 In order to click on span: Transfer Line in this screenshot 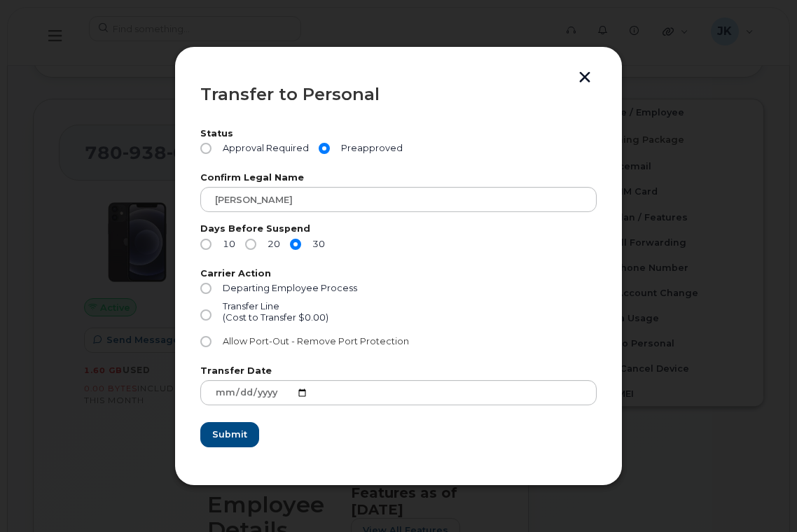, I will do `click(251, 306)`.